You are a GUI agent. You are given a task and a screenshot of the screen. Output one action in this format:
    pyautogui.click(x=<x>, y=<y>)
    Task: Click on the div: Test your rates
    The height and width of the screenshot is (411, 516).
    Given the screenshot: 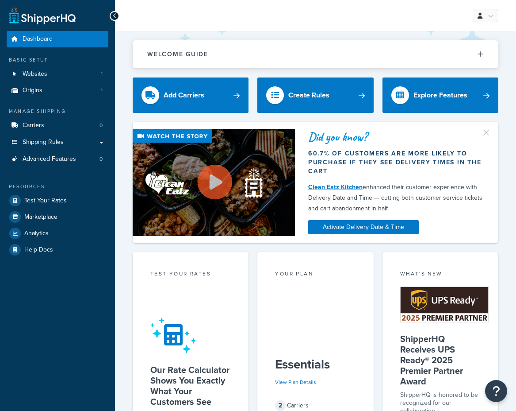 What is the action you would take?
    pyautogui.click(x=191, y=274)
    